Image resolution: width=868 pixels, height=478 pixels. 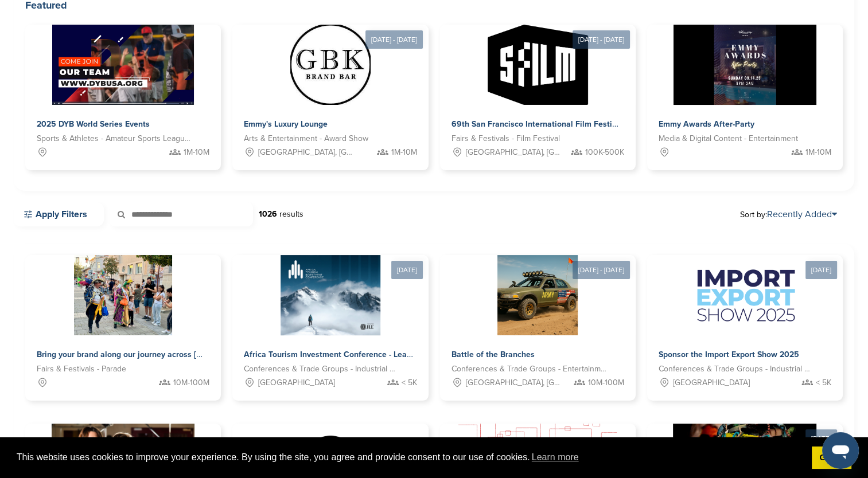 What do you see at coordinates (81, 369) in the screenshot?
I see `span: Fairs & Festivals - Parade` at bounding box center [81, 369].